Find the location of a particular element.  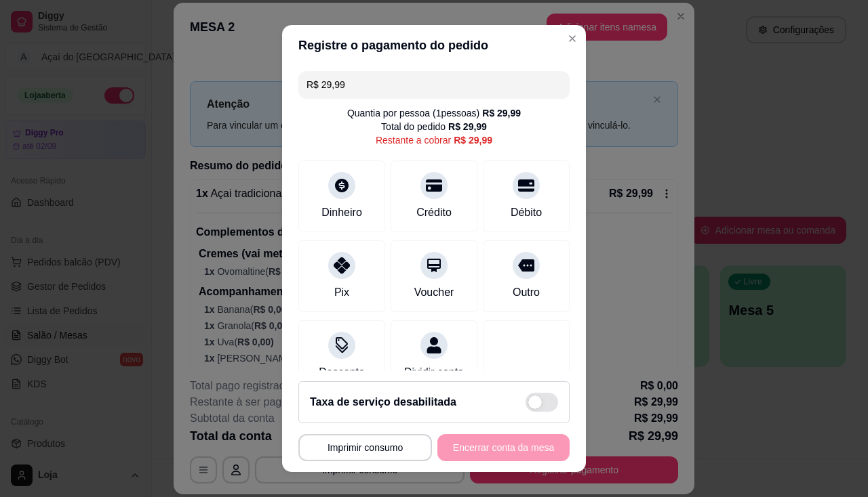

div: Total do pedido is located at coordinates (434, 127).